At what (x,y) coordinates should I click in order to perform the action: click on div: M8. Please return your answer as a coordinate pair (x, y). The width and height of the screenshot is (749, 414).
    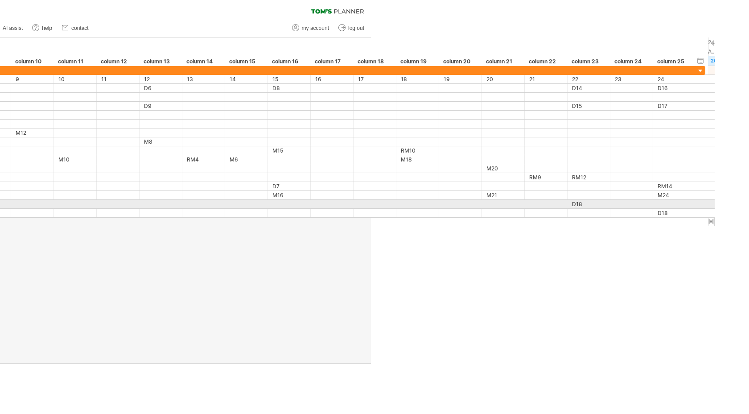
    Looking at the image, I should click on (160, 141).